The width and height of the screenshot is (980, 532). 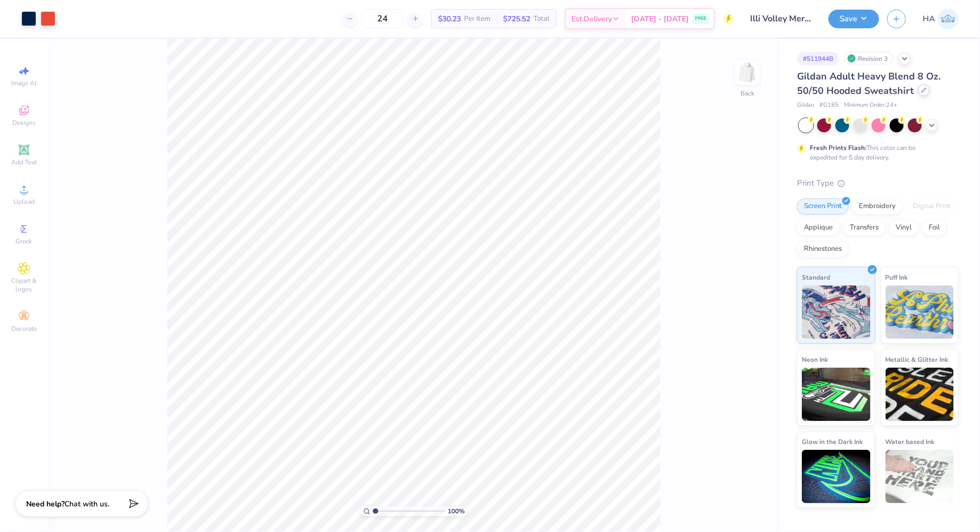 What do you see at coordinates (823, 207) in the screenshot?
I see `div: Screen Print` at bounding box center [823, 207].